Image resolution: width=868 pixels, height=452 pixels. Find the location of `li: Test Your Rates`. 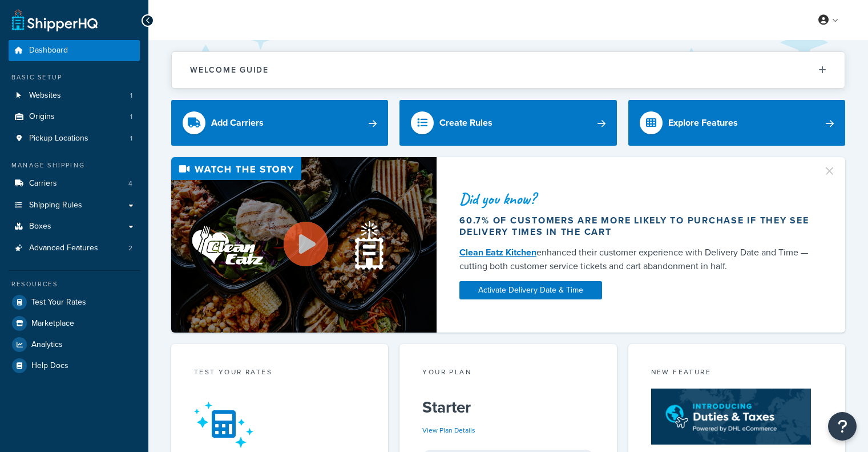

li: Test Your Rates is located at coordinates (74, 302).